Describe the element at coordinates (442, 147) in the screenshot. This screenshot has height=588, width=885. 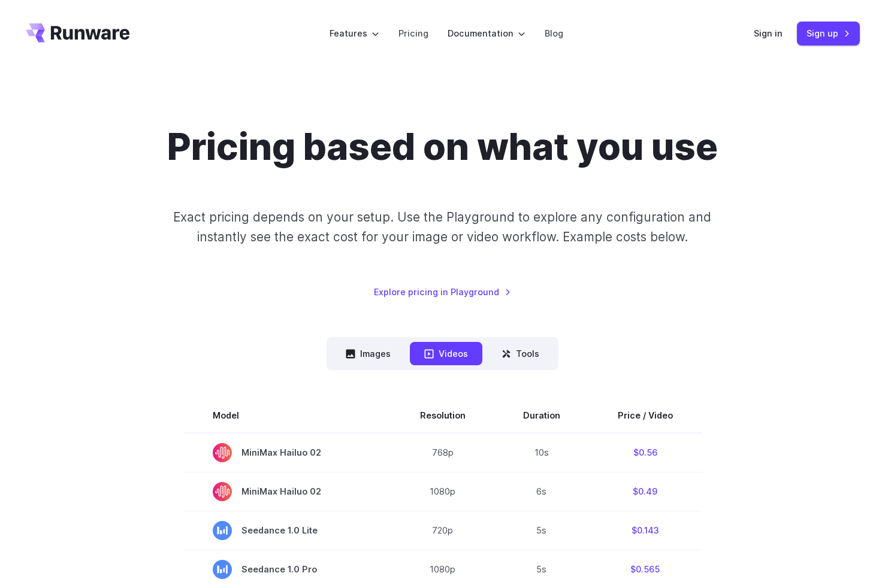
I see `h1: Pricing based on what you use` at that location.